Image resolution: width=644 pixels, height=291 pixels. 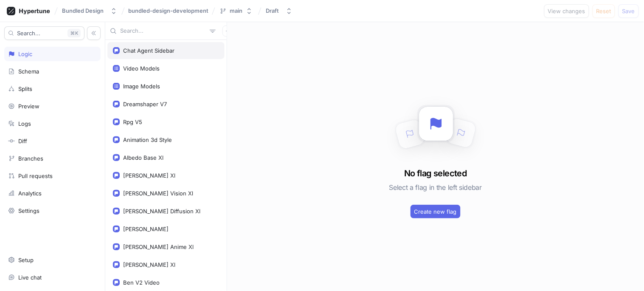 What do you see at coordinates (29, 33) in the screenshot?
I see `span: Search...` at bounding box center [29, 33].